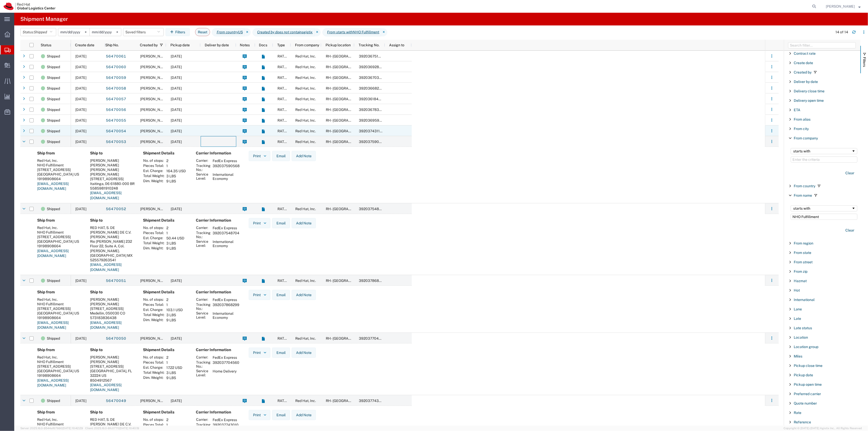 This screenshot has height=431, width=868. What do you see at coordinates (153, 305) in the screenshot?
I see `th: Pieces Total:` at bounding box center [153, 305].